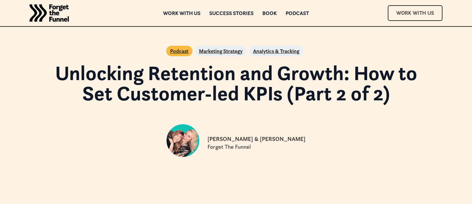 The image size is (472, 204). I want to click on div: Podcast, so click(297, 13).